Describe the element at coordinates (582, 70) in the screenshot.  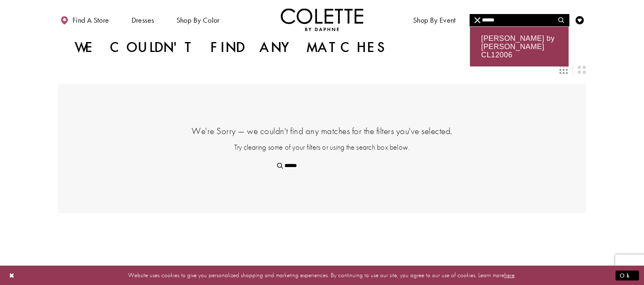
I see `span: Switch layout to 2 columns` at that location.